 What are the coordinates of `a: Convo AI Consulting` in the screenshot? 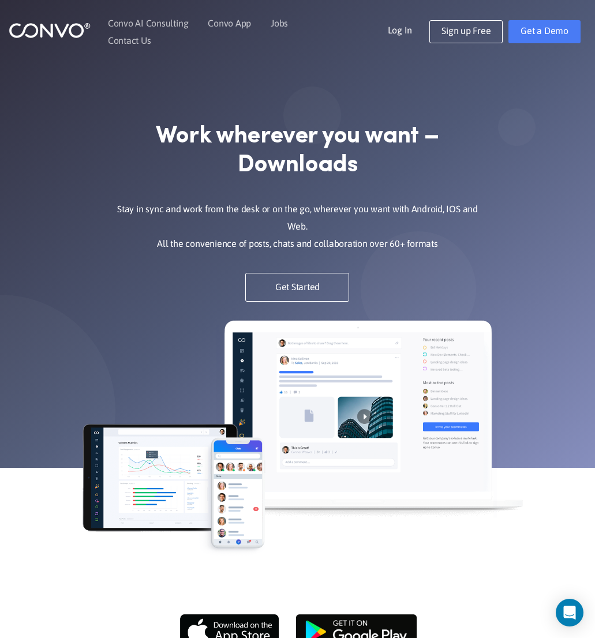 It's located at (148, 23).